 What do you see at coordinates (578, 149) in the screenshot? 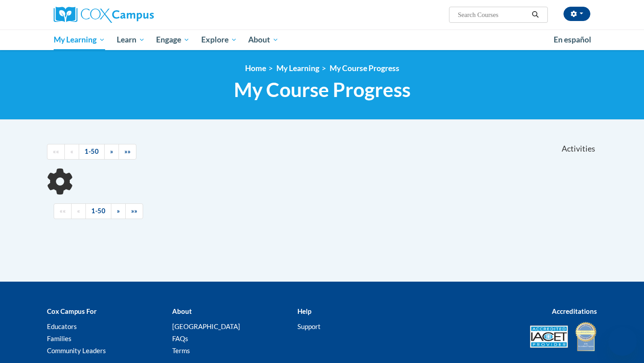
I see `span: Activities` at bounding box center [578, 149].